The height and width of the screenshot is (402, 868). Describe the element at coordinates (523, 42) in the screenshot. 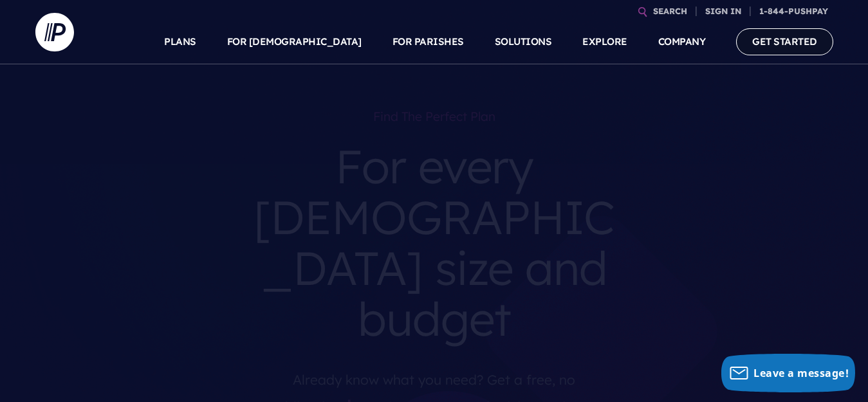

I see `a: SOLUTIONS` at that location.